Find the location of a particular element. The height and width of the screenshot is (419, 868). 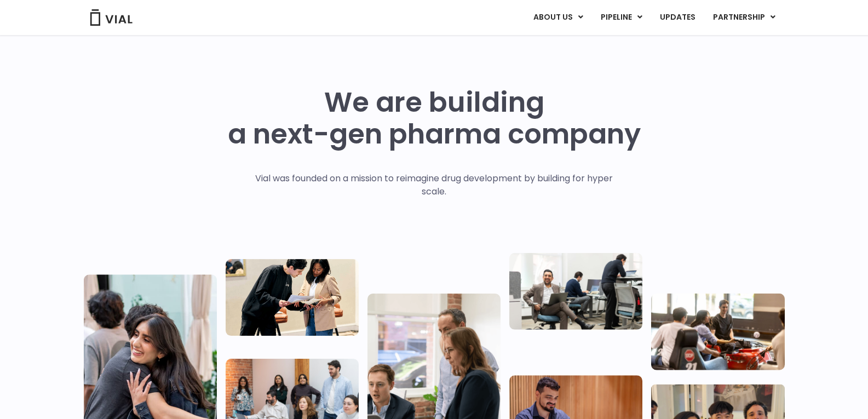

a: PARTNERSHIPMenu Toggle is located at coordinates (744, 17).